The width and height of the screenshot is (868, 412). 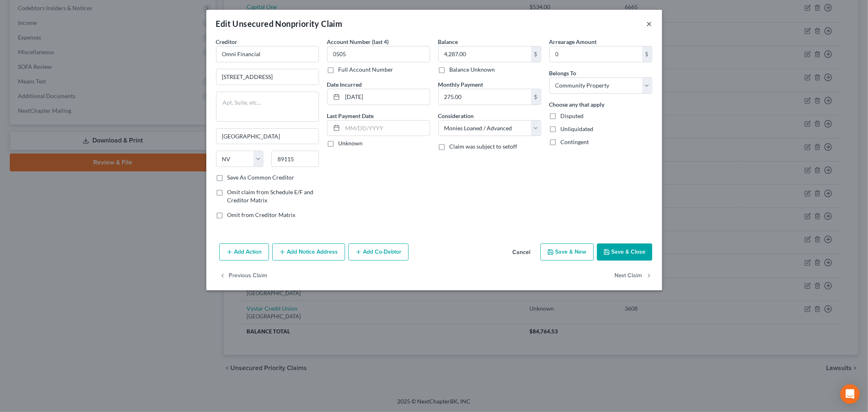 What do you see at coordinates (850, 394) in the screenshot?
I see `div: Open Intercom Messenger` at bounding box center [850, 394].